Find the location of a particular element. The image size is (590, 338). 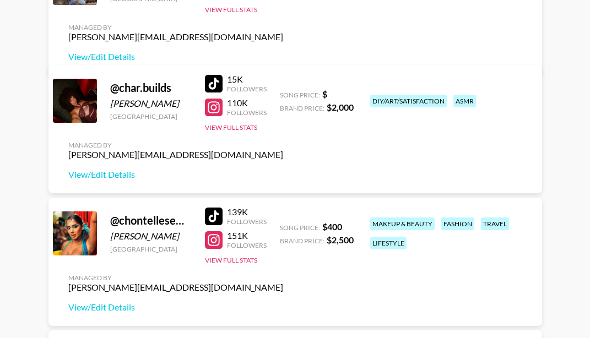

div: asmr is located at coordinates (464, 101).